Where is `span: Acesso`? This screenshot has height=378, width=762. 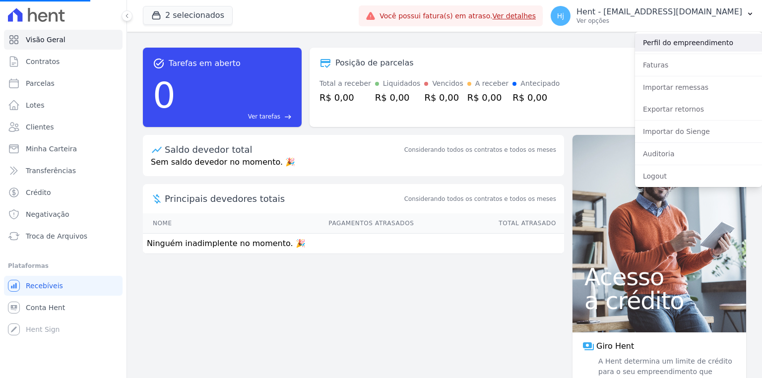 span: Acesso is located at coordinates (659, 277).